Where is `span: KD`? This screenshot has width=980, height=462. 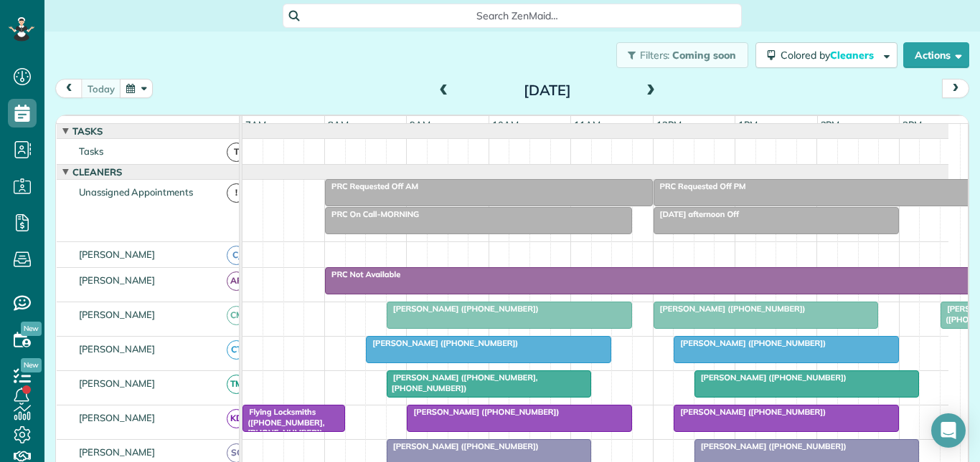
span: KD is located at coordinates (236, 419).